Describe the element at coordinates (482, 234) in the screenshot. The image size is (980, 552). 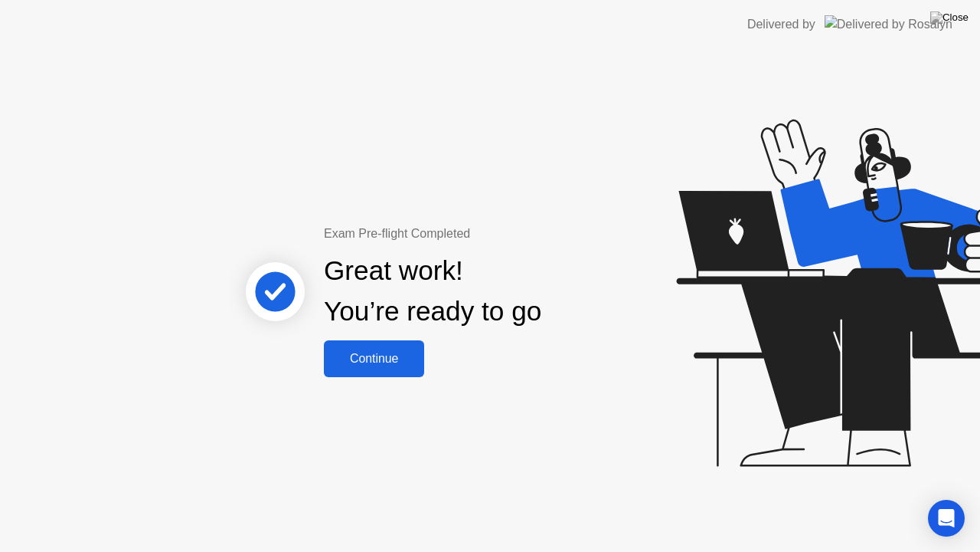
I see `div: Exam Pre-flight Completed` at that location.